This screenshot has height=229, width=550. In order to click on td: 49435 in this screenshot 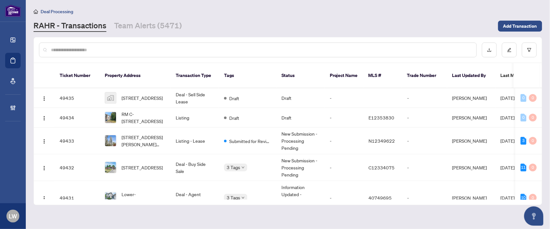, I will do `click(77, 98)`.